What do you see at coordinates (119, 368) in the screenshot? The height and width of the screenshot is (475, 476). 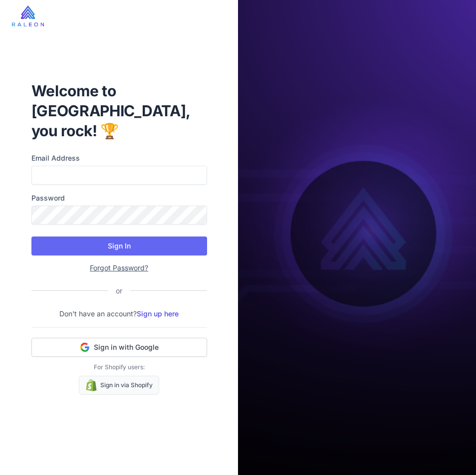 I see `p: For Shopify users:` at bounding box center [119, 368].